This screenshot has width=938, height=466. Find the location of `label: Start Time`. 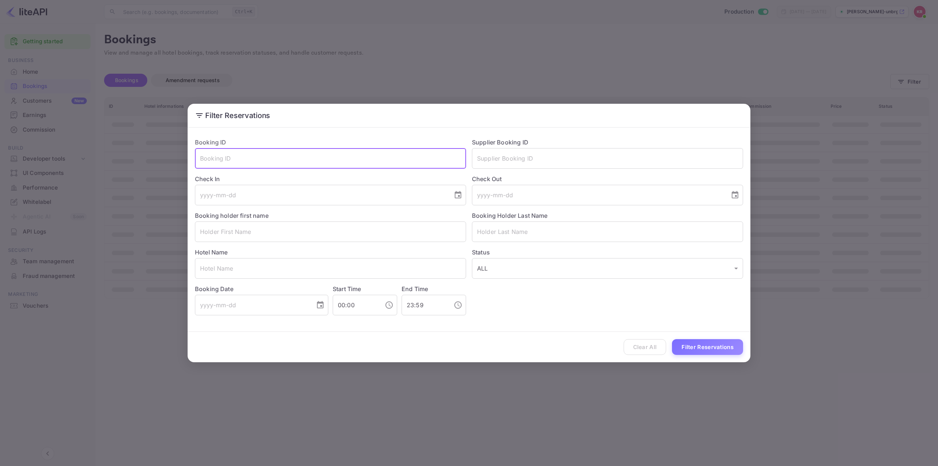

label: Start Time is located at coordinates (347, 289).